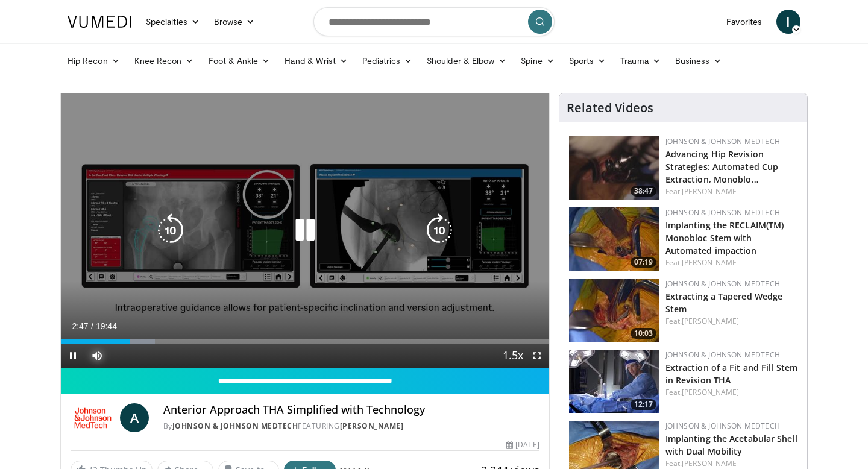 The image size is (868, 469). Describe the element at coordinates (643, 191) in the screenshot. I see `span: 38:47` at that location.